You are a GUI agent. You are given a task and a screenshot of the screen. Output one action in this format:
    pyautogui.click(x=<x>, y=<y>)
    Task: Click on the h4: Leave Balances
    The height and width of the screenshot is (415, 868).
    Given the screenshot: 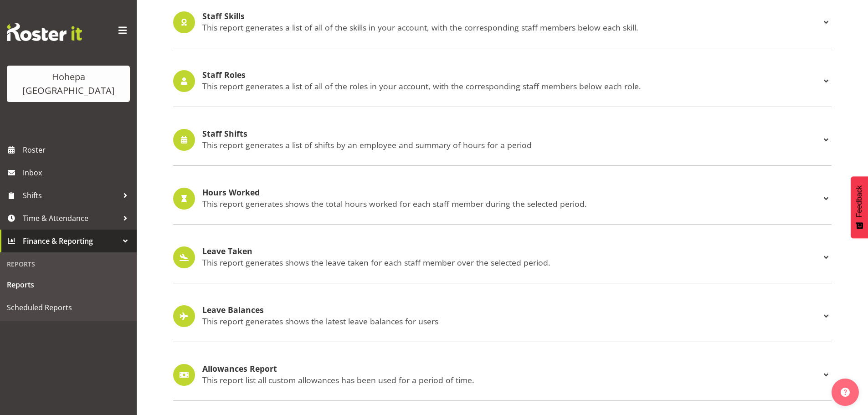 What is the action you would take?
    pyautogui.click(x=511, y=310)
    